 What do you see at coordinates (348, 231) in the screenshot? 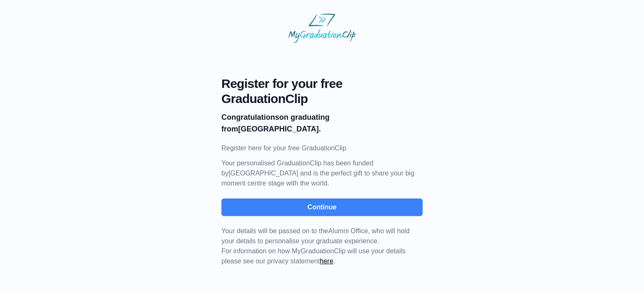
I see `span: Alumni Office` at bounding box center [348, 231].